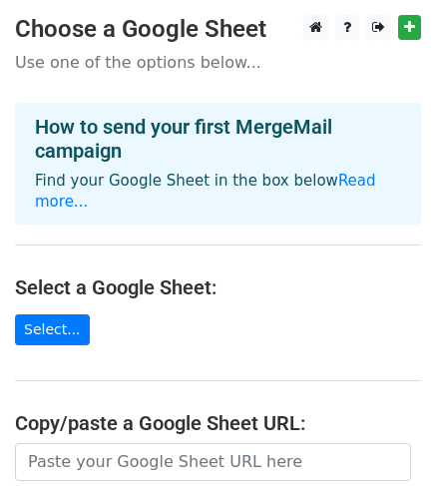  What do you see at coordinates (218, 29) in the screenshot?
I see `h3: Choose a Google Sheet` at bounding box center [218, 29].